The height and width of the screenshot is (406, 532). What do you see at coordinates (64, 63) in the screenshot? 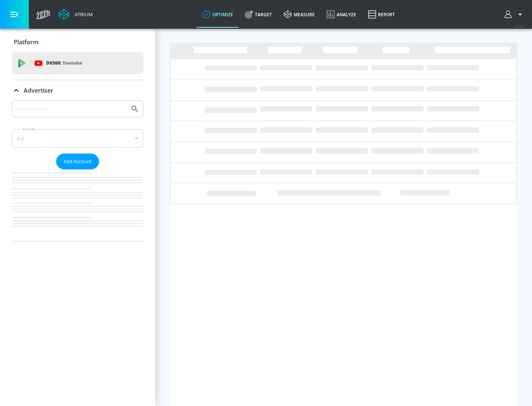
I see `p: DV360:` at bounding box center [64, 63].